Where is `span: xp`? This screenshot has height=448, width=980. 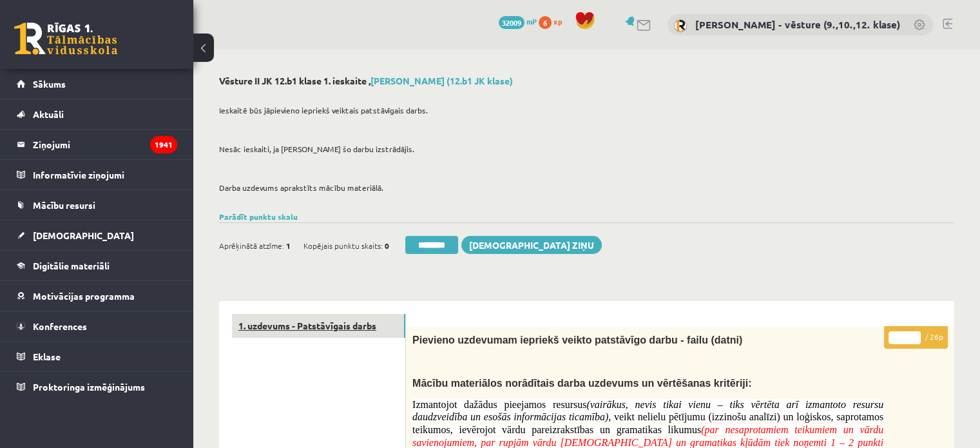 span: xp is located at coordinates (557, 21).